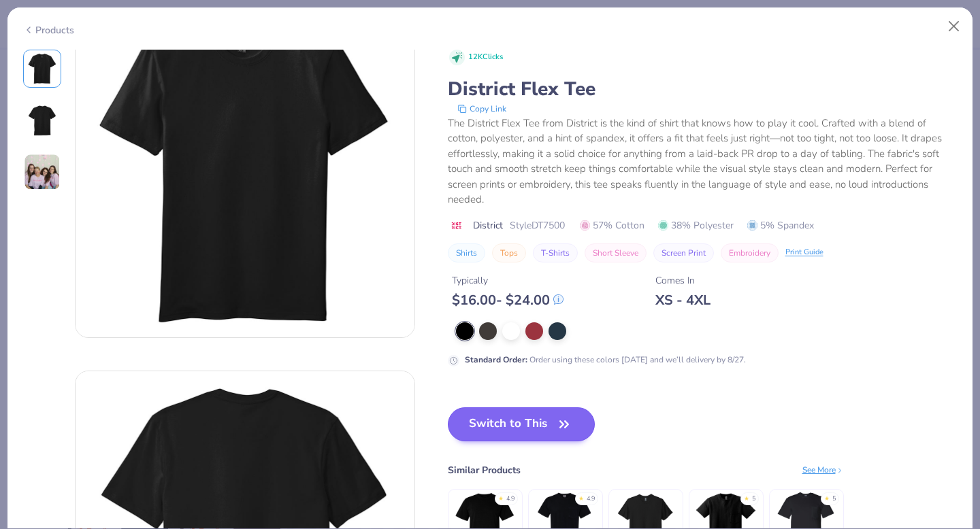 This screenshot has width=980, height=529. Describe the element at coordinates (954, 27) in the screenshot. I see `button: Close` at that location.